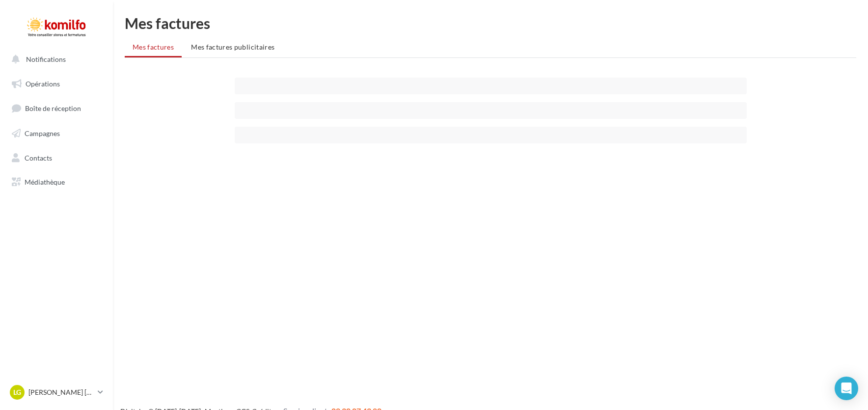 Image resolution: width=868 pixels, height=410 pixels. Describe the element at coordinates (233, 46) in the screenshot. I see `span: Mes factures publicitaires` at that location.